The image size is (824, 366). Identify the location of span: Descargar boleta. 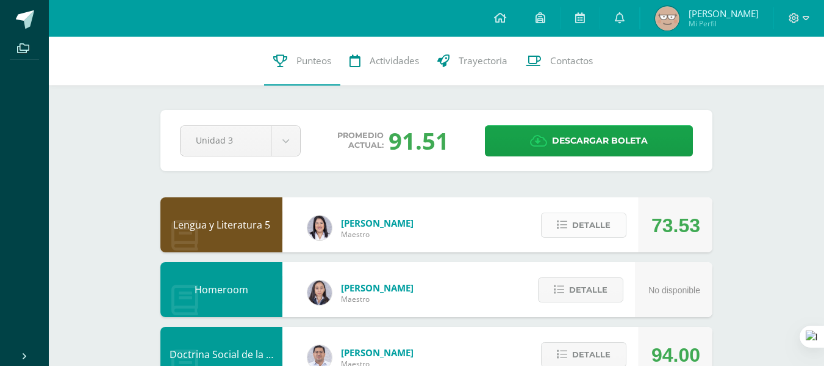
(600, 140).